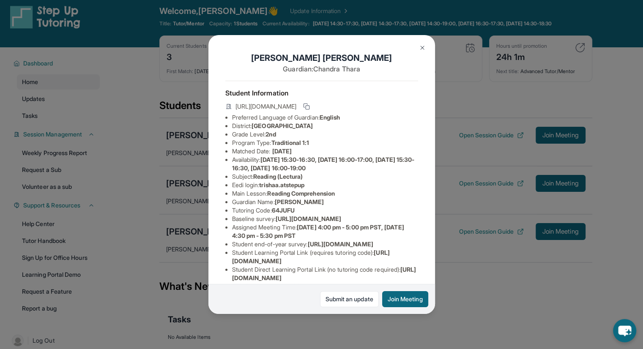 The height and width of the screenshot is (349, 643). Describe the element at coordinates (300, 193) in the screenshot. I see `span: Reading Comprehension` at that location.